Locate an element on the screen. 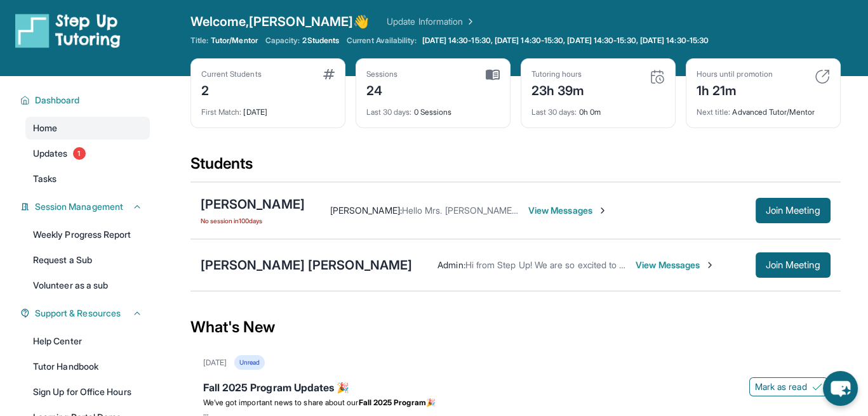 The height and width of the screenshot is (416, 868). a: Weekly Progress Report is located at coordinates (87, 235).